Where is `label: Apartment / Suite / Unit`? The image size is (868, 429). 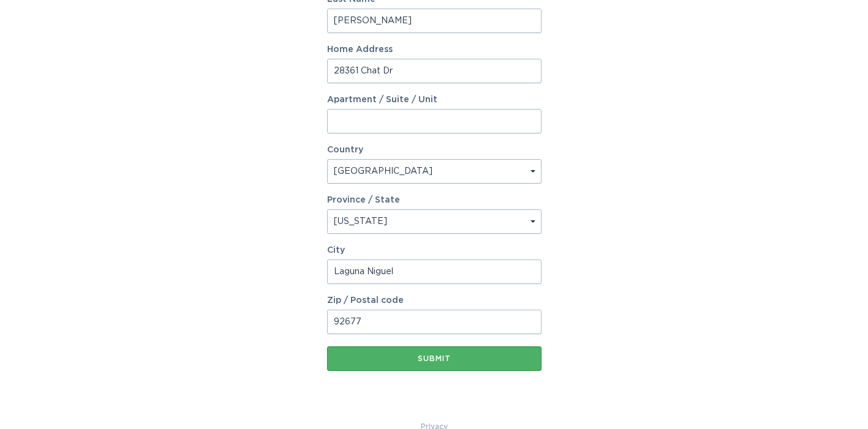
label: Apartment / Suite / Unit is located at coordinates (434, 100).